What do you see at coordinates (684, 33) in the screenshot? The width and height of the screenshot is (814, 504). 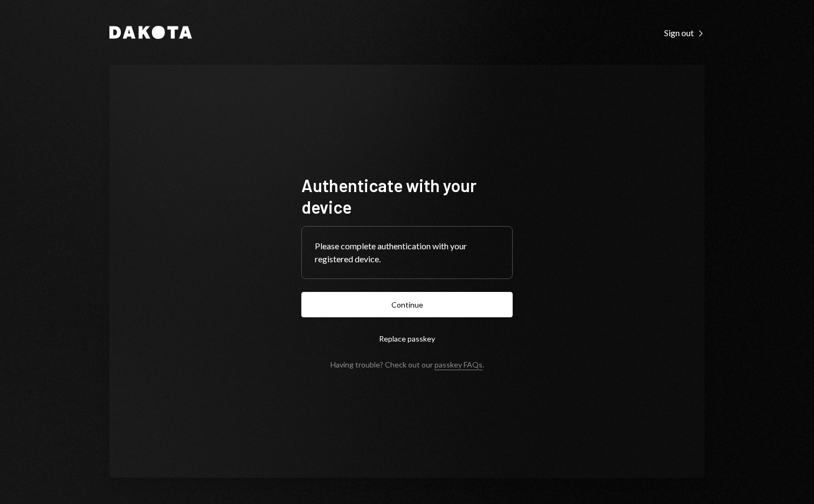 I see `a: Sign out` at bounding box center [684, 33].